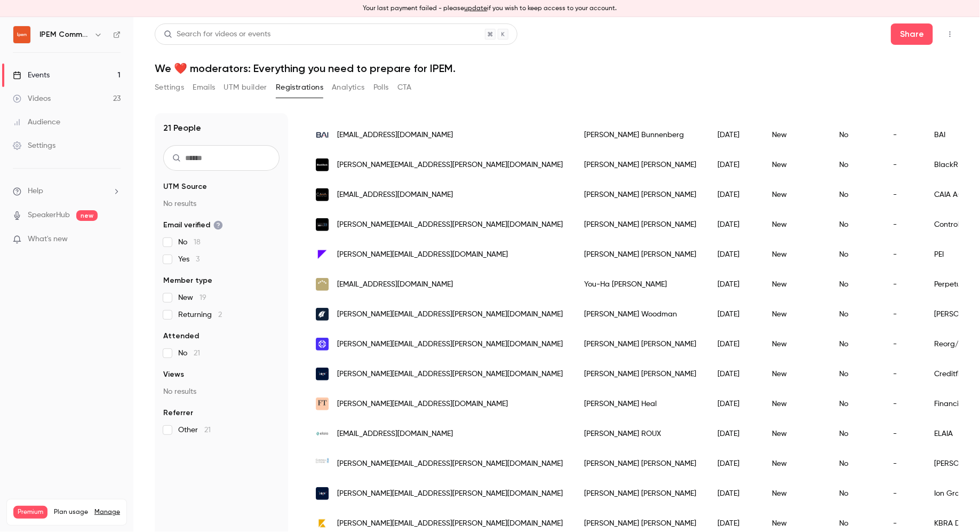  What do you see at coordinates (490, 9) in the screenshot?
I see `p: Your last payment failed - please if you wish to keep access to your account.` at bounding box center [490, 9].